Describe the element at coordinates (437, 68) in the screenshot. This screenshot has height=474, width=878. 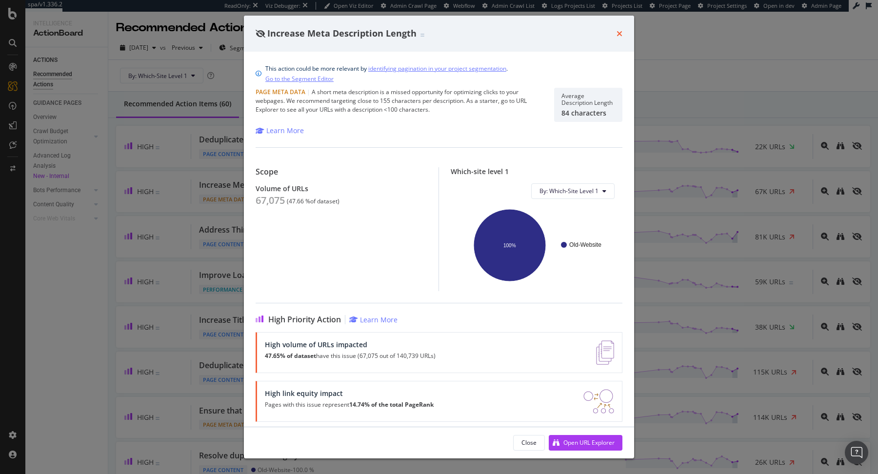
I see `a: identifying pagination in your project segmentation` at that location.